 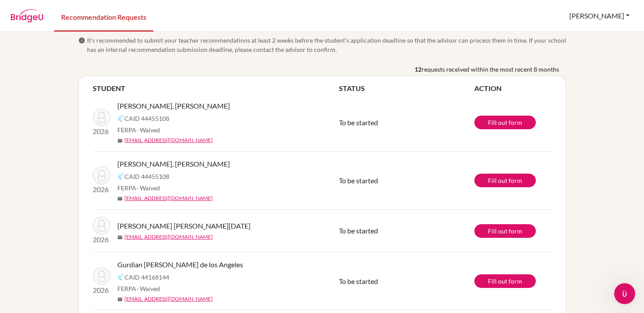 What do you see at coordinates (418, 69) in the screenshot?
I see `b: 12` at bounding box center [418, 69].